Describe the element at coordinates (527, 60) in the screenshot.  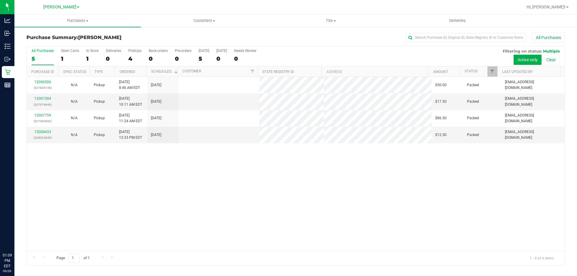
I see `button: Active only` at that location.